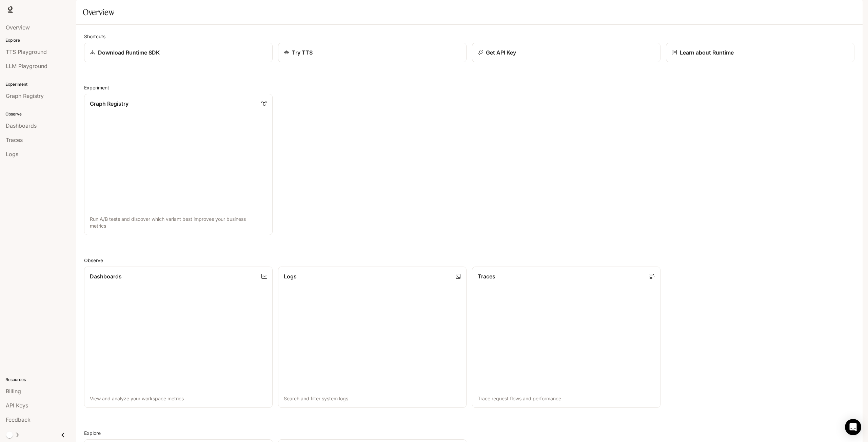 This screenshot has width=868, height=442. What do you see at coordinates (129, 52) in the screenshot?
I see `p: Download Runtime SDK` at bounding box center [129, 52].